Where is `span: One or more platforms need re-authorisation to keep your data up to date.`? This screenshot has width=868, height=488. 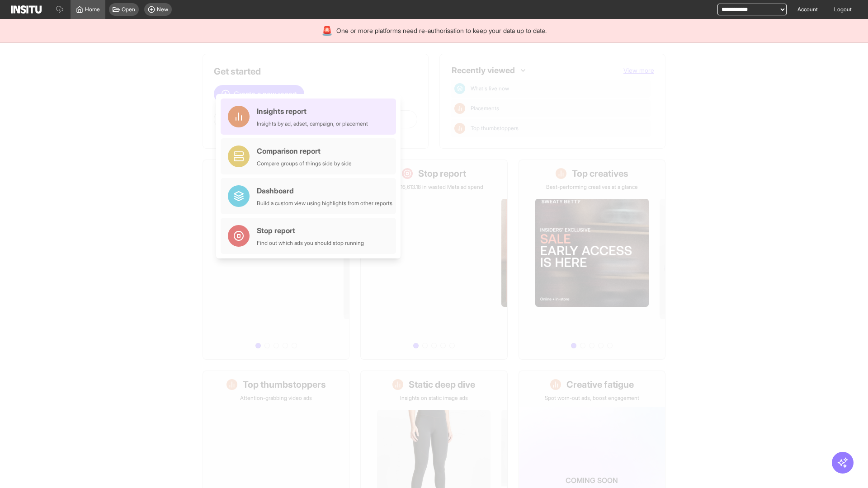
span: One or more platforms need re-authorisation to keep your data up to date. is located at coordinates (441, 31).